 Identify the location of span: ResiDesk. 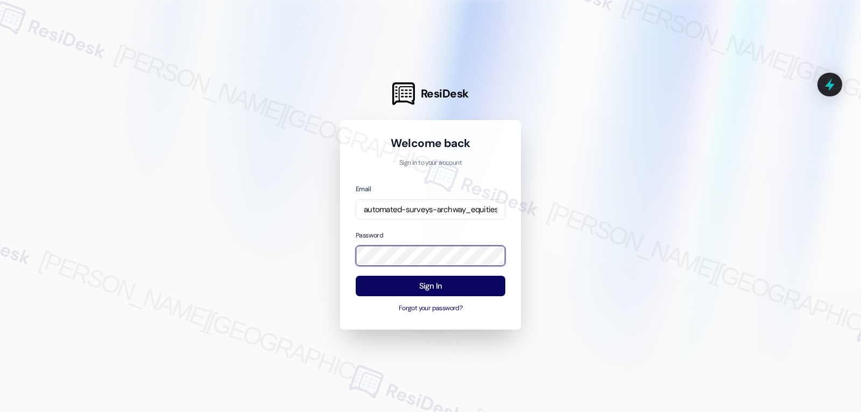
(444, 94).